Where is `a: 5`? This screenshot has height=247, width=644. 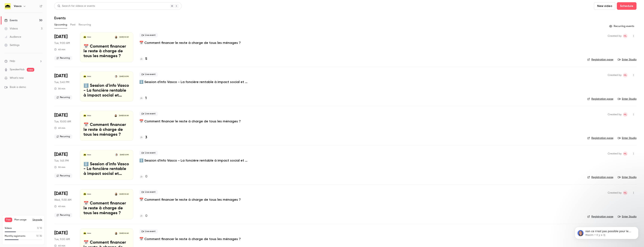
a: 5 is located at coordinates (143, 59).